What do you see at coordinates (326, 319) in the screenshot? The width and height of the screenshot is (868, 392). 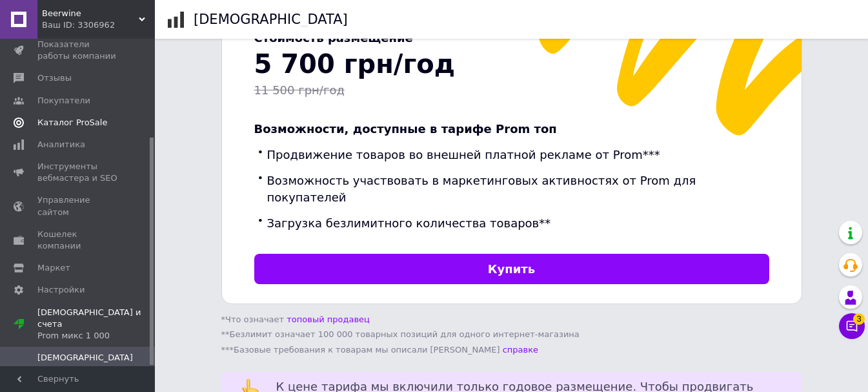 I see `a: топовый продавец` at bounding box center [326, 319].